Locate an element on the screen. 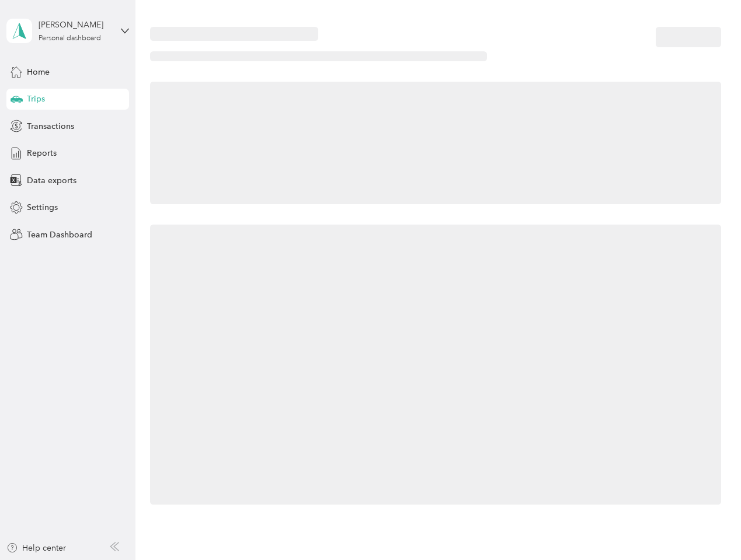  div: Help center is located at coordinates (36, 548).